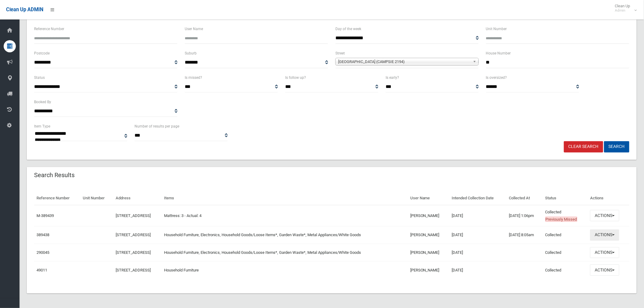  I want to click on label: Suburb, so click(191, 53).